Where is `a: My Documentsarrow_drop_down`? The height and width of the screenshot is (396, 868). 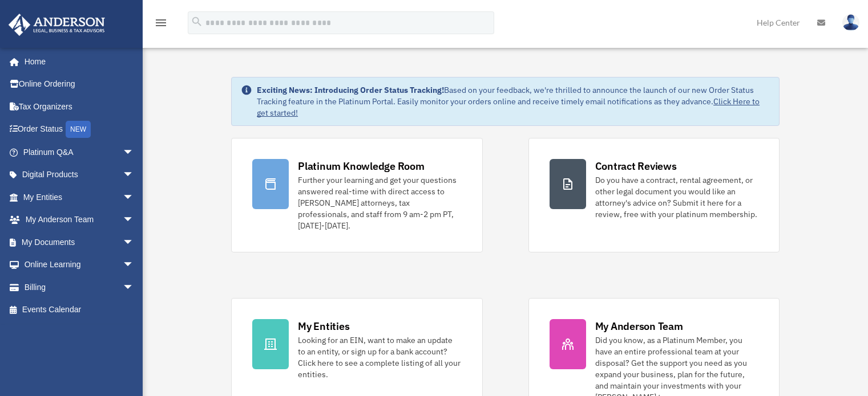
a: My Documentsarrow_drop_down is located at coordinates (80, 242).